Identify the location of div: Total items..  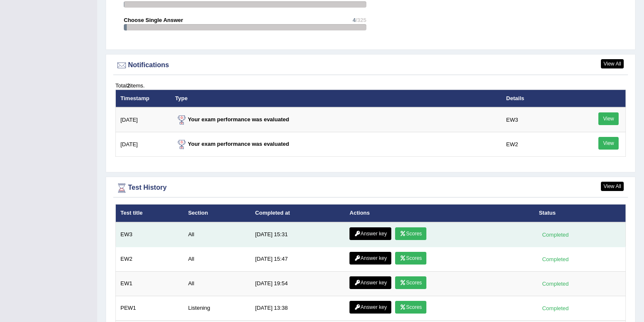
(371, 85).